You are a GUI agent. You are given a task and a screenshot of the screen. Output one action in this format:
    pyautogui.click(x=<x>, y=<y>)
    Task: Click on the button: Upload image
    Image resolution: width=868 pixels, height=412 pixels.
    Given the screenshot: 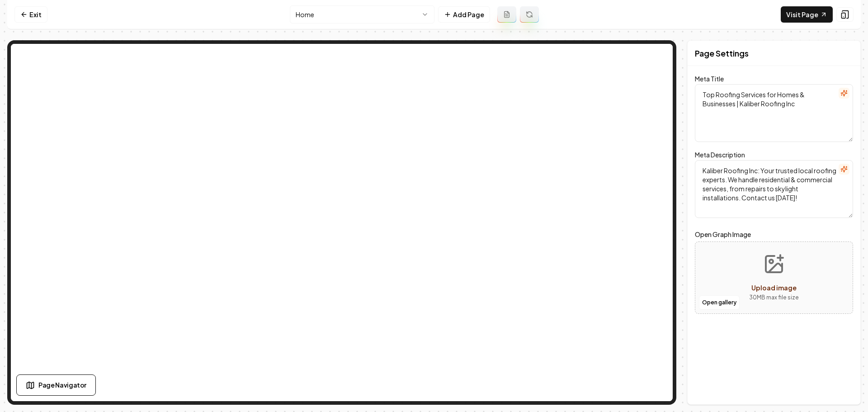 What is the action you would take?
    pyautogui.click(x=774, y=278)
    